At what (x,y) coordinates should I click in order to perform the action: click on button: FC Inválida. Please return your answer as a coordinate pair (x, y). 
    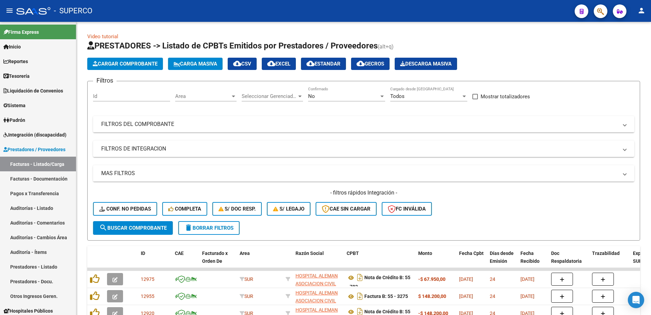
    Looking at the image, I should click on (407, 209).